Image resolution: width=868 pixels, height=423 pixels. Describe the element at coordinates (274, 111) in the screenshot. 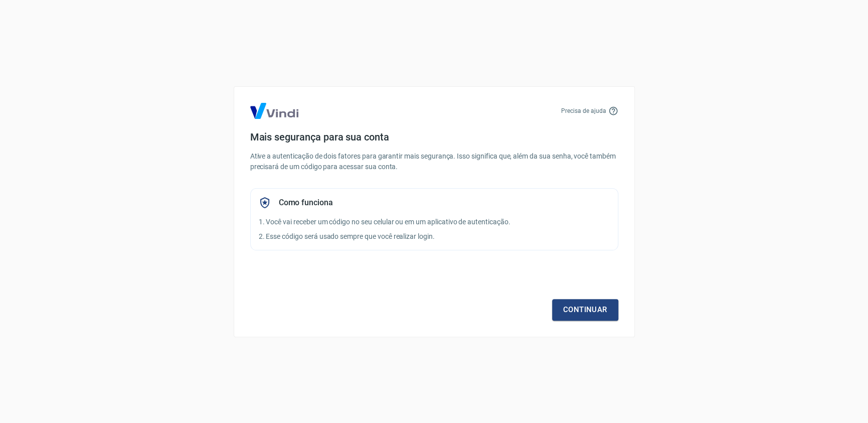

I see `img: Logo Vind` at that location.